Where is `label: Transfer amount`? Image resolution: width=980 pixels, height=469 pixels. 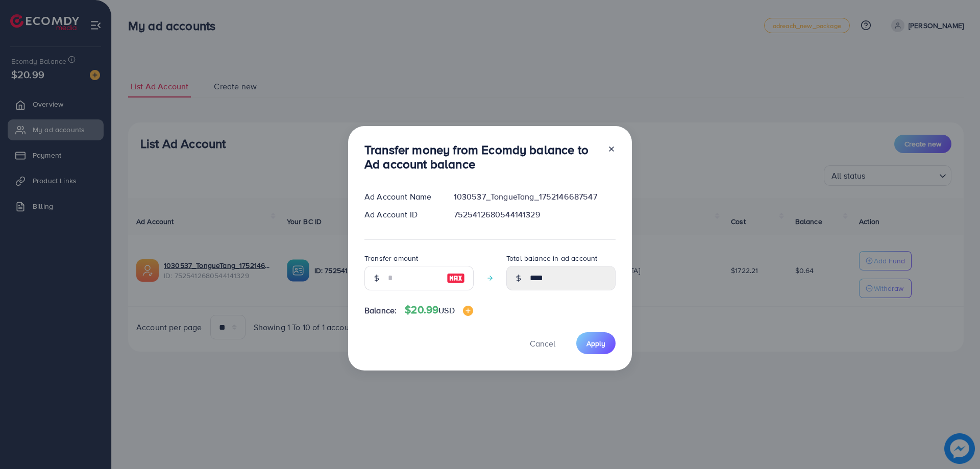 label: Transfer amount is located at coordinates (391, 258).